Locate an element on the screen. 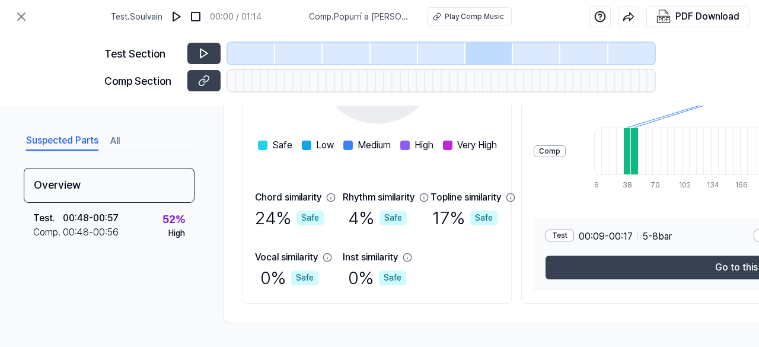 Image resolution: width=759 pixels, height=347 pixels. div: Comp . is located at coordinates (48, 232).